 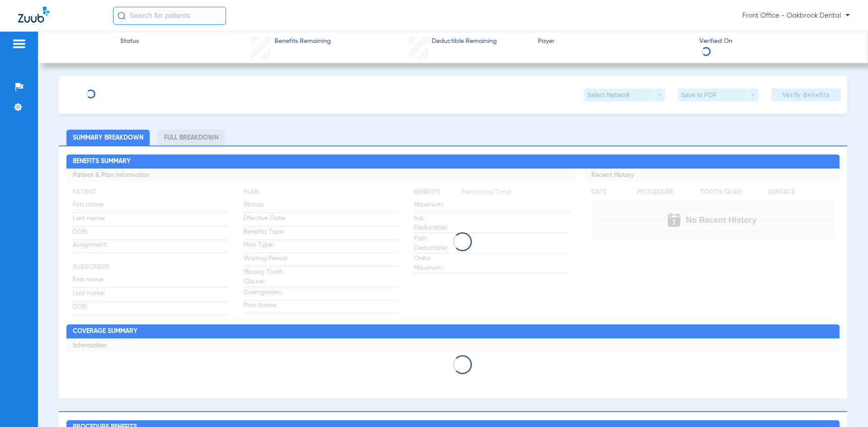 I want to click on span: Front Office - Oakbrook Dental, so click(x=796, y=16).